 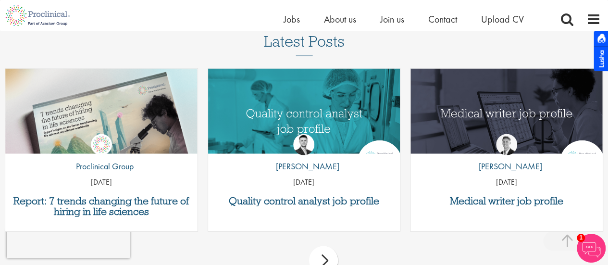 I want to click on h3: Quality control analyst job profile, so click(x=304, y=201).